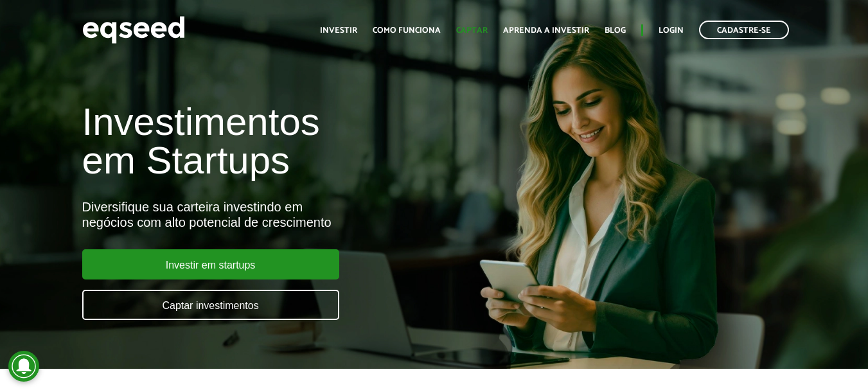  Describe the element at coordinates (615, 30) in the screenshot. I see `a: Blog` at that location.